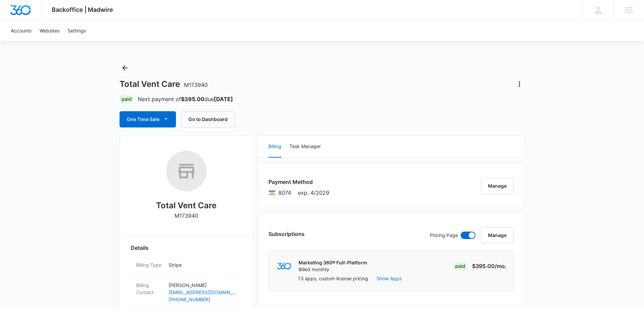 This screenshot has height=309, width=644. I want to click on button: Go to Dashboard, so click(208, 119).